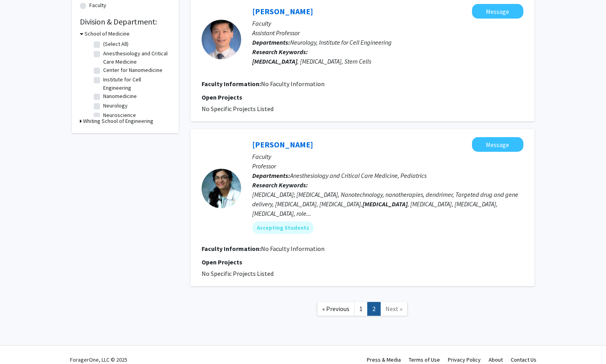 This screenshot has height=364, width=606. Describe the element at coordinates (498, 145) in the screenshot. I see `button: Message Sujatha Kannan` at that location.